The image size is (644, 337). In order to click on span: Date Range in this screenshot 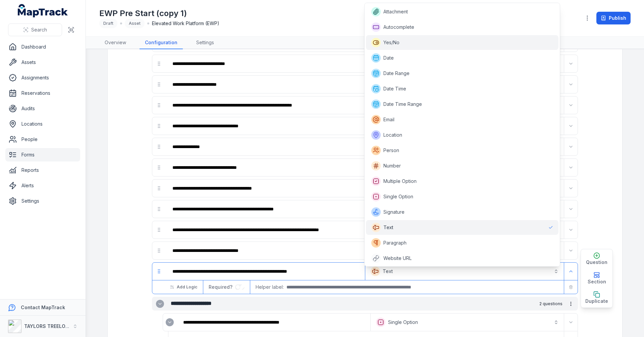, I will do `click(396, 73)`.